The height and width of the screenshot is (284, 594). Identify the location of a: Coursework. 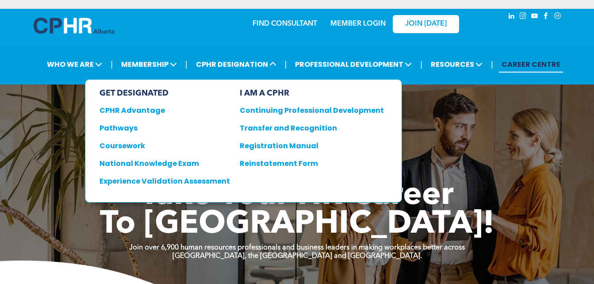
(164, 145).